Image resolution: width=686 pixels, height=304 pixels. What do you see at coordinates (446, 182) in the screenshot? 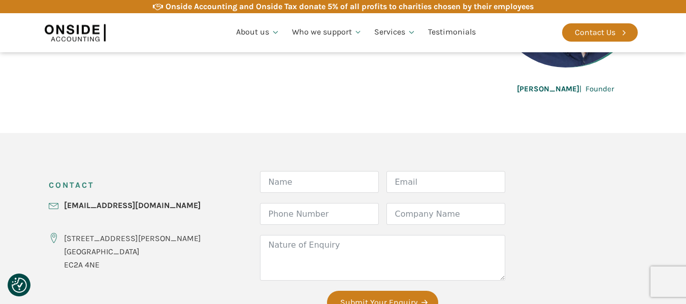
I see `input: Email` at bounding box center [446, 182].